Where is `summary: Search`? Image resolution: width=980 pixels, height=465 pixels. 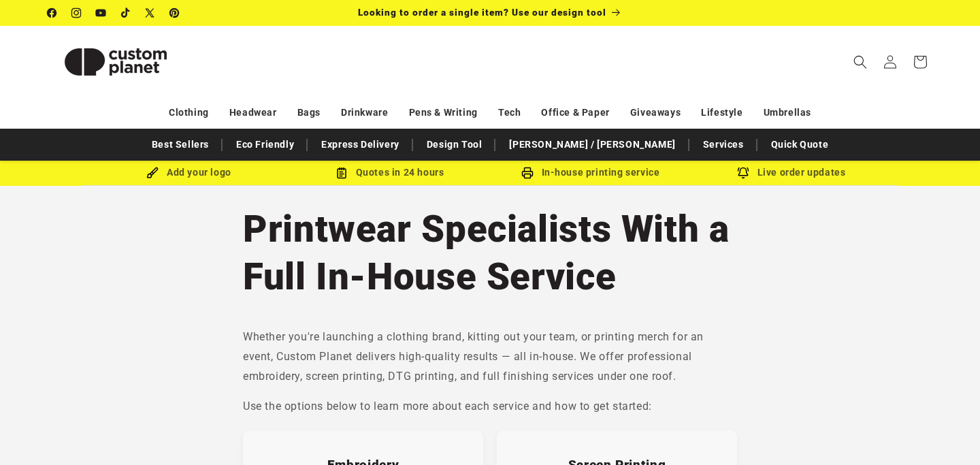 summary: Search is located at coordinates (860, 62).